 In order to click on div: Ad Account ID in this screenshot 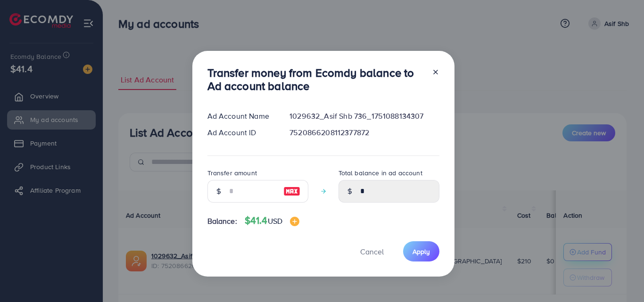, I will do `click(241, 133)`.